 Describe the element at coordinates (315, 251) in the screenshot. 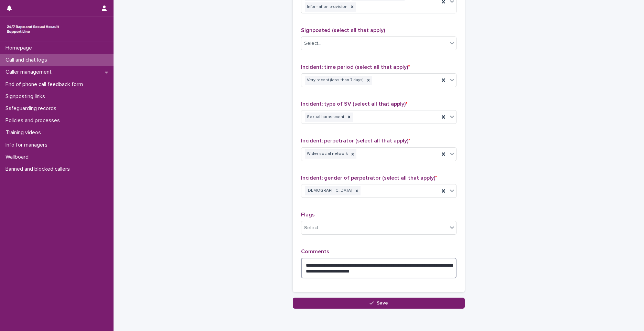

I see `span: Comments` at that location.